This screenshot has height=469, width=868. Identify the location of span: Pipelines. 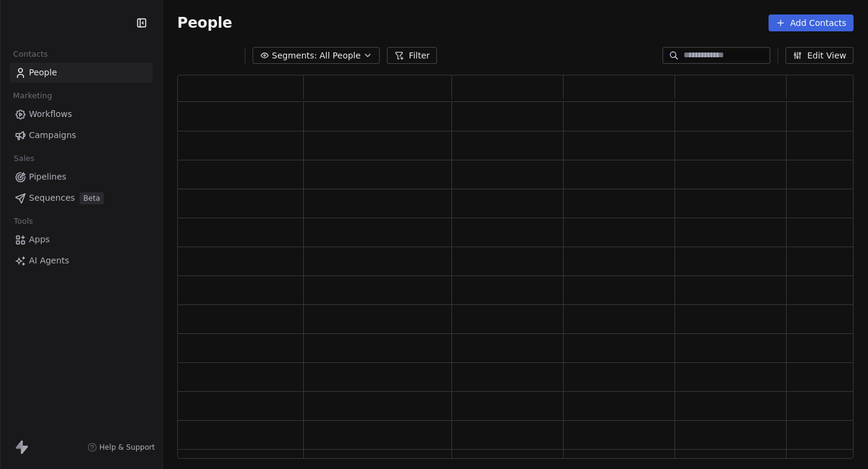
(47, 177).